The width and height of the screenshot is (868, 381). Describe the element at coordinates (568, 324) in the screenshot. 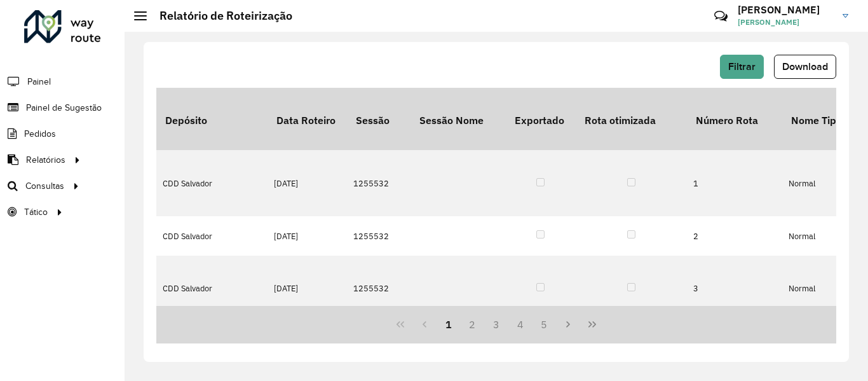

I see `button: Próxima página` at that location.